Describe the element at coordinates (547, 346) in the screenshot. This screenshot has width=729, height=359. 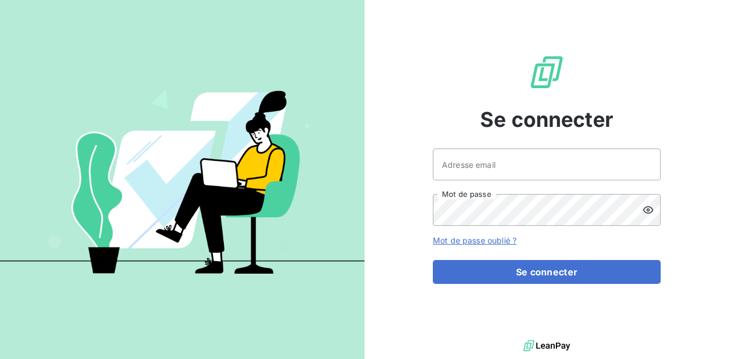
I see `img: logo` at that location.